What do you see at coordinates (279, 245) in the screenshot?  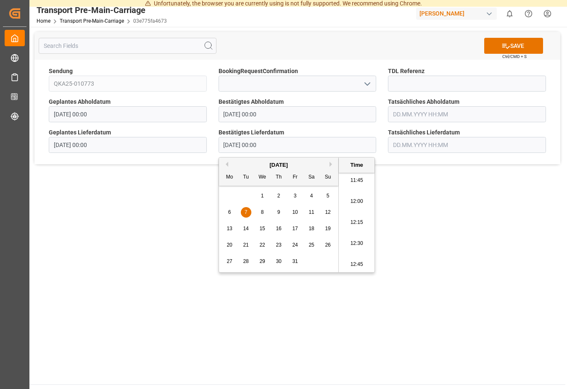 I see `div: Choose Thursday, October 23rd, 2025` at bounding box center [279, 245].